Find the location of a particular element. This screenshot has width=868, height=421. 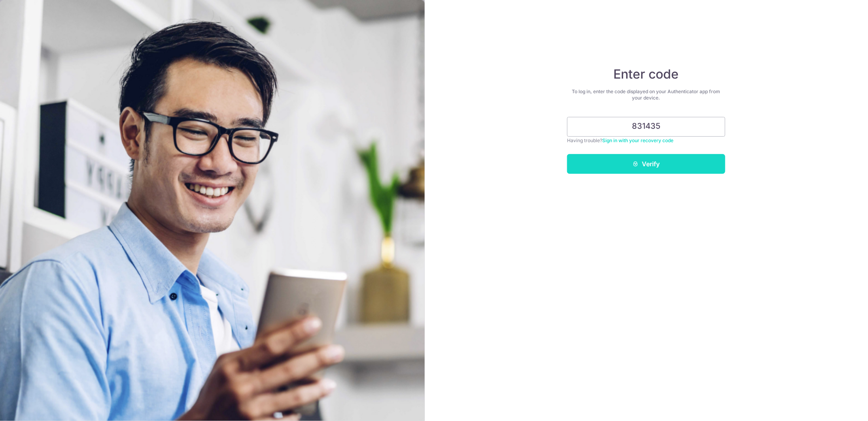

a: Sign in with your recovery code is located at coordinates (638, 141).